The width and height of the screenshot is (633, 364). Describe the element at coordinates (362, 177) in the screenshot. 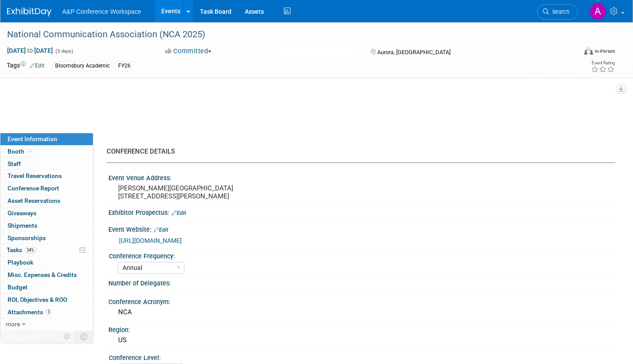

I see `div: Event Venue Address:` at that location.